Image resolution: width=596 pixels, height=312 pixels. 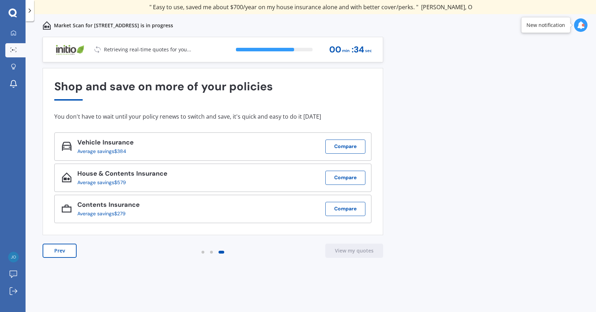 I want to click on button: View my quotes, so click(x=354, y=251).